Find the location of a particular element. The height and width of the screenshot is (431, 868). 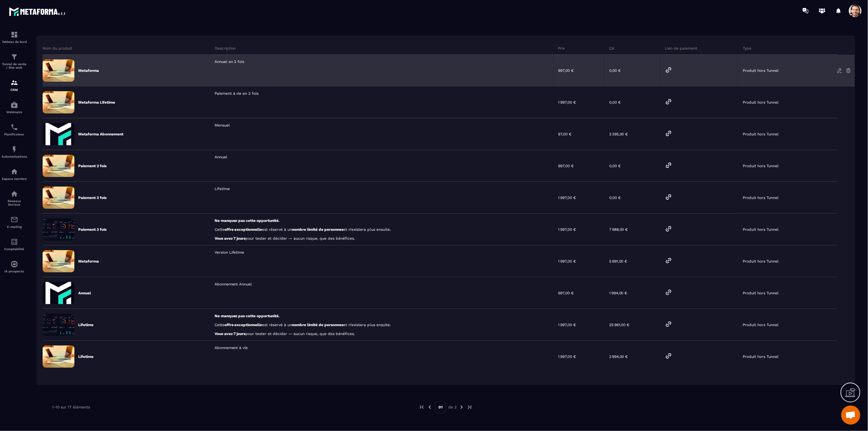

p: Type is located at coordinates (747, 49).